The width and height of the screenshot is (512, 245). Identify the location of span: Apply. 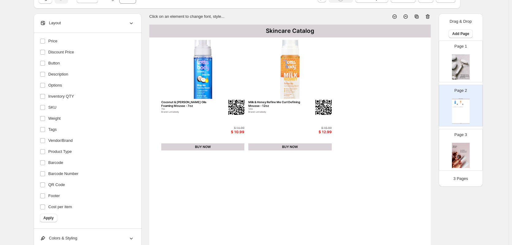
(48, 218).